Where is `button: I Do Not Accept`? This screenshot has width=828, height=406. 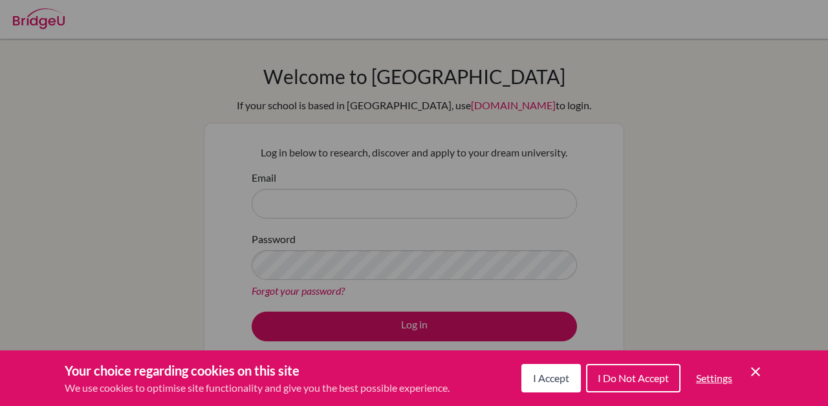 button: I Do Not Accept is located at coordinates (633, 378).